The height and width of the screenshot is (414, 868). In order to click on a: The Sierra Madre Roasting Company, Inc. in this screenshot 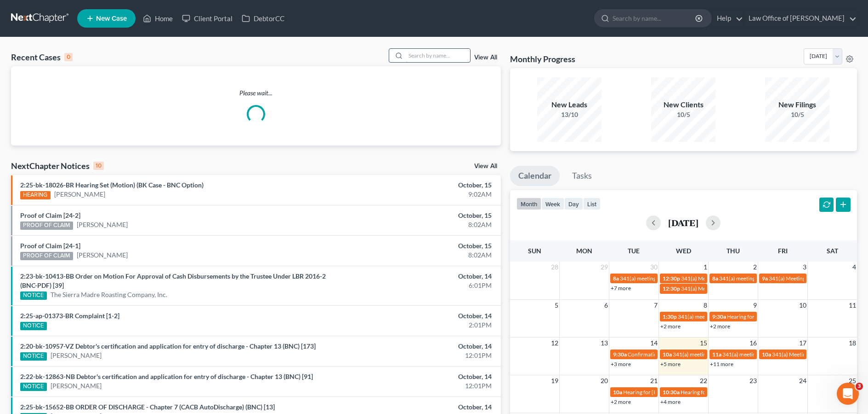, I will do `click(109, 294)`.